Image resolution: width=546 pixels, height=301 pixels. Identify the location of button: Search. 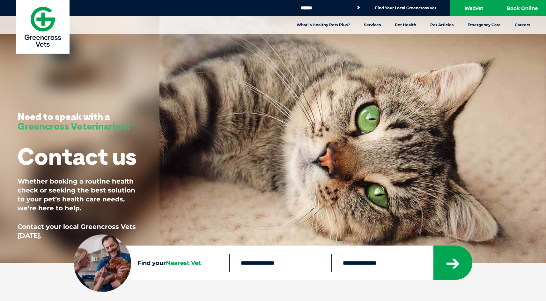
(358, 8).